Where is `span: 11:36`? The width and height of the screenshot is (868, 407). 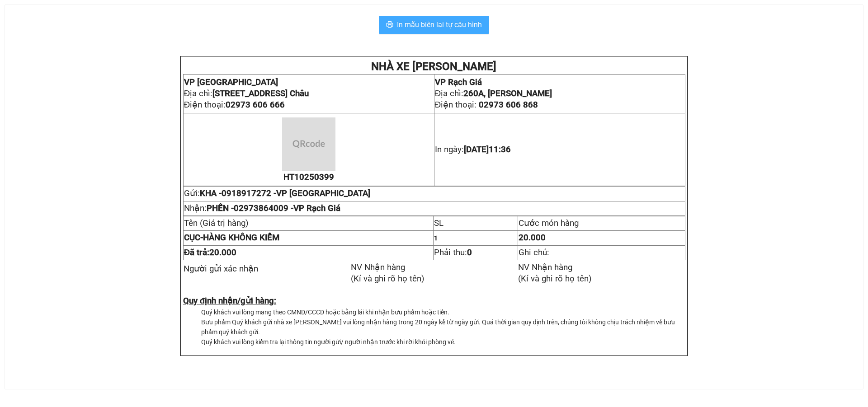
span: 11:36 is located at coordinates (500, 149).